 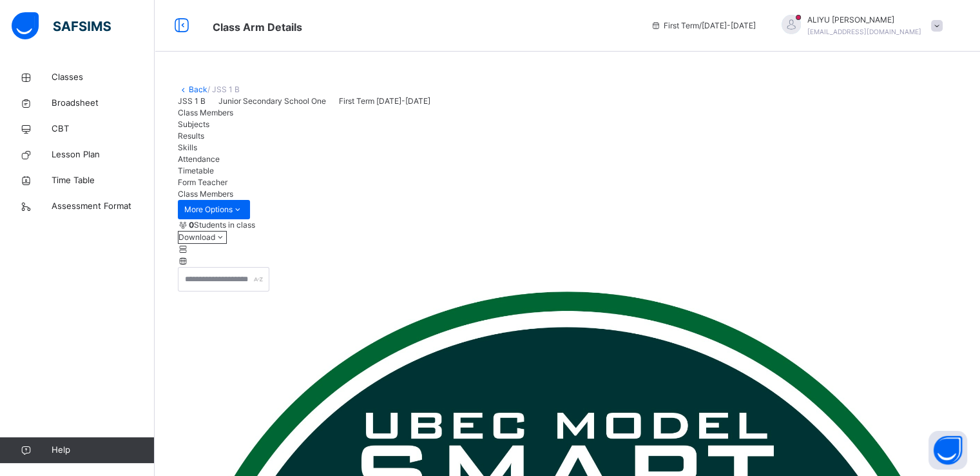 What do you see at coordinates (198, 89) in the screenshot?
I see `a: Back` at bounding box center [198, 89].